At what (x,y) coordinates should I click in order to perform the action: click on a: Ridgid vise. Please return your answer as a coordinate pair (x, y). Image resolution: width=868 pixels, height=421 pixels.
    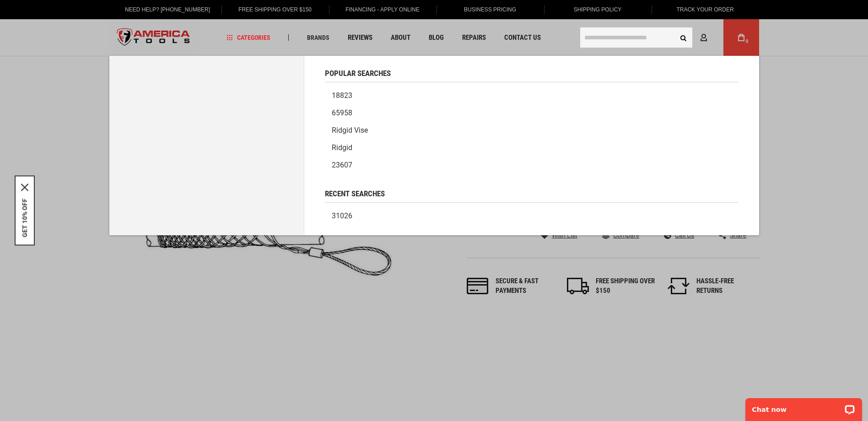
    Looking at the image, I should click on (531, 130).